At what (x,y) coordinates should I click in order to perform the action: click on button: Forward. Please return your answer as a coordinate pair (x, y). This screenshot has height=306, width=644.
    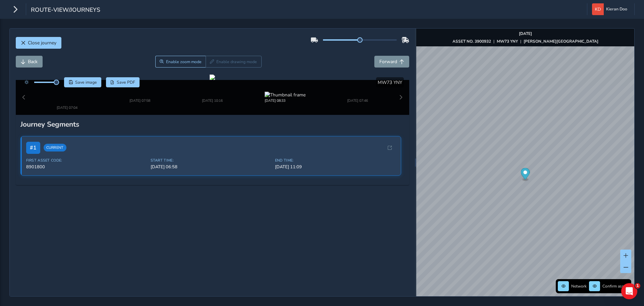
    Looking at the image, I should click on (392, 62).